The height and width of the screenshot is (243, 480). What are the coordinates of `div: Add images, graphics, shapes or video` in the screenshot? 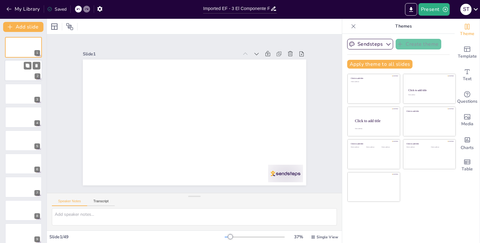 It's located at (467, 120).